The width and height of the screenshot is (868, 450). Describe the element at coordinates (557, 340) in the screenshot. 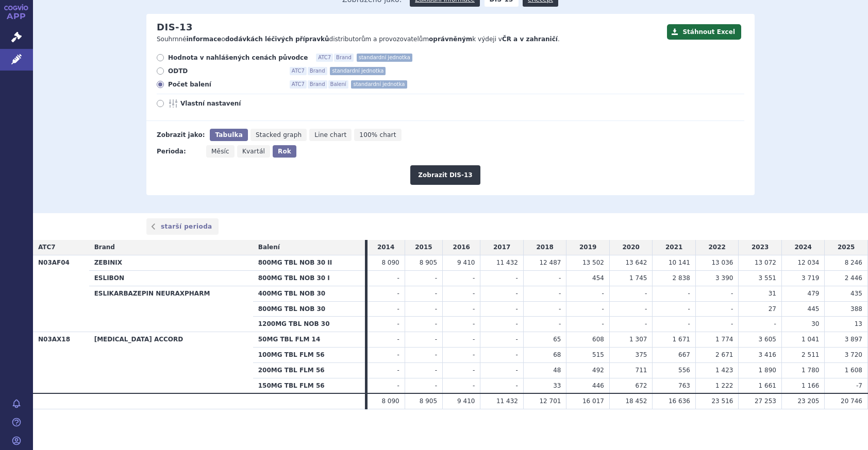

I see `span: 65` at that location.